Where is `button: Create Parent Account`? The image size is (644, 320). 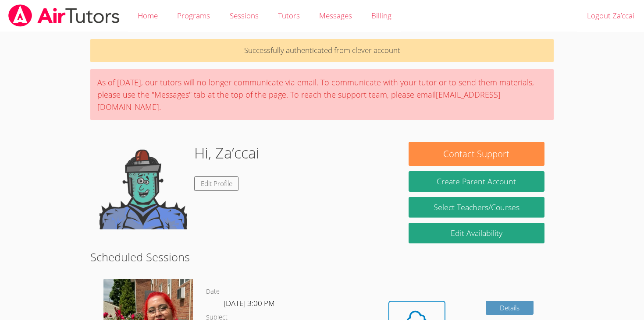
button: Create Parent Account is located at coordinates (476, 181).